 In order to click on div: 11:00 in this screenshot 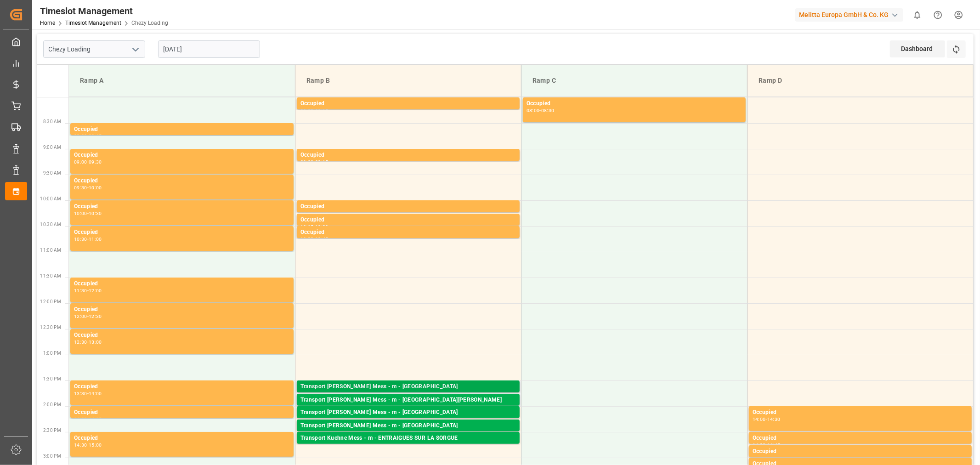, I will do `click(95, 239)`.